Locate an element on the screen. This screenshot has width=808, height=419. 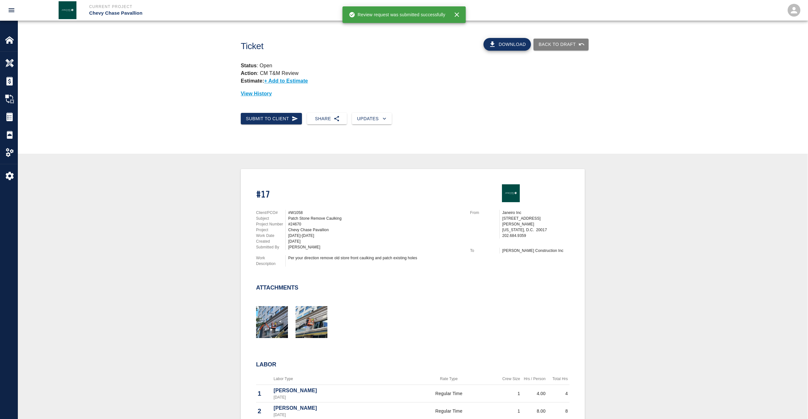
th: Rate Type is located at coordinates (449, 379).